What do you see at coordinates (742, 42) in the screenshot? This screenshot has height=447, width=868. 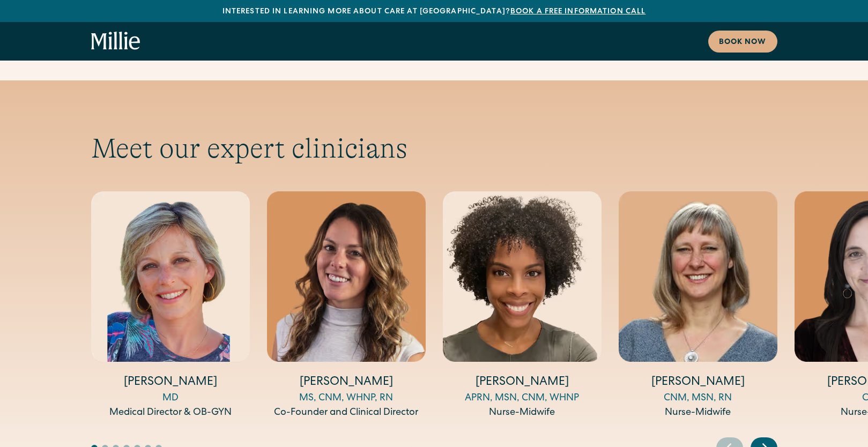 I see `div: Book now` at bounding box center [742, 42].